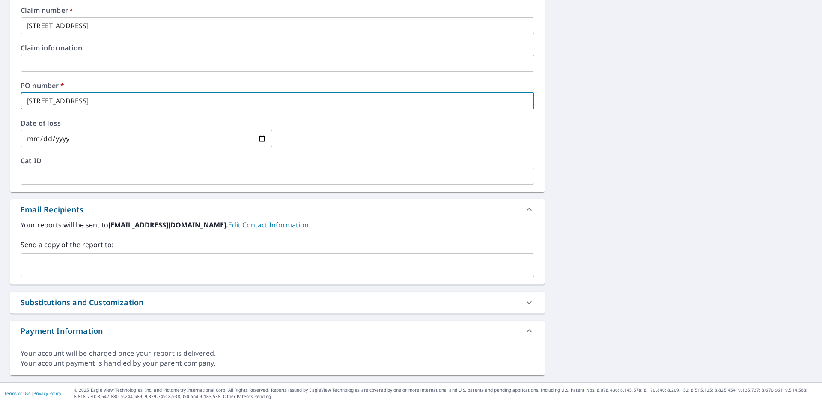 This screenshot has height=404, width=822. I want to click on a: EditContactInfo, so click(269, 225).